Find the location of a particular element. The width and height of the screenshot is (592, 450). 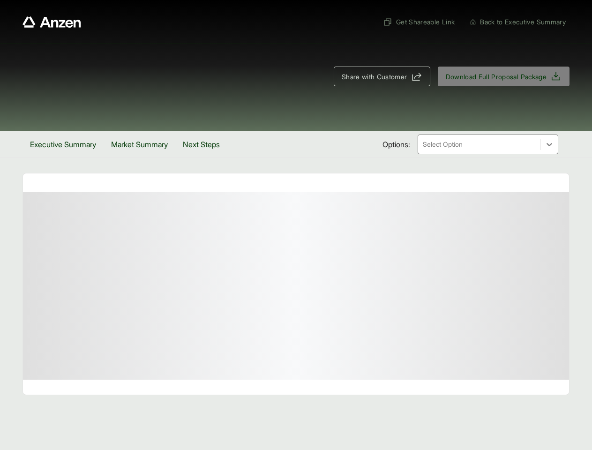

span: Options: is located at coordinates (396, 144).